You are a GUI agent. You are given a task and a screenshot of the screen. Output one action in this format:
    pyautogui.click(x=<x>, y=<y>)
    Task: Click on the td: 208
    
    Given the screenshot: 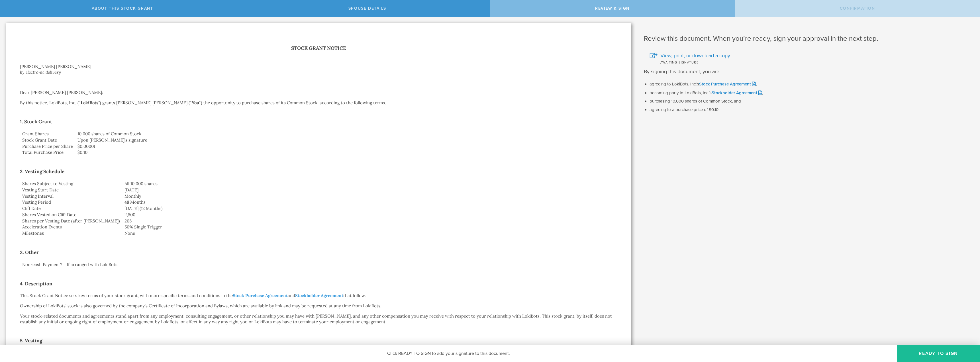 What is the action you would take?
    pyautogui.click(x=369, y=221)
    